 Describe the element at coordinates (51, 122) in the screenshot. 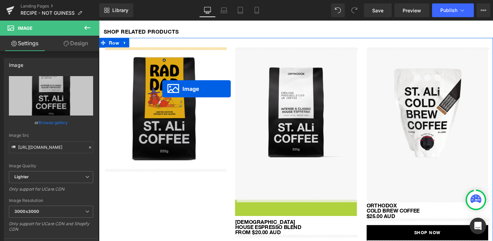

I see `div: or` at that location.